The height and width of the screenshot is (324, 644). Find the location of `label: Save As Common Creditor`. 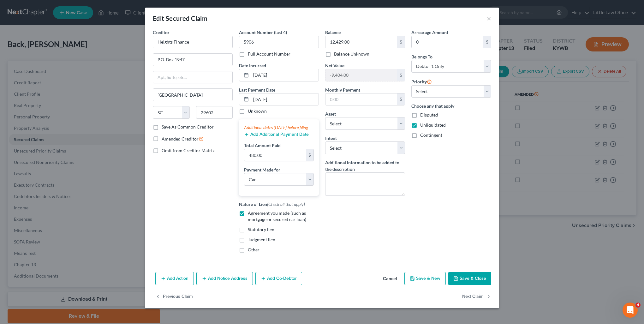

label: Save As Common Creditor is located at coordinates (188, 127).